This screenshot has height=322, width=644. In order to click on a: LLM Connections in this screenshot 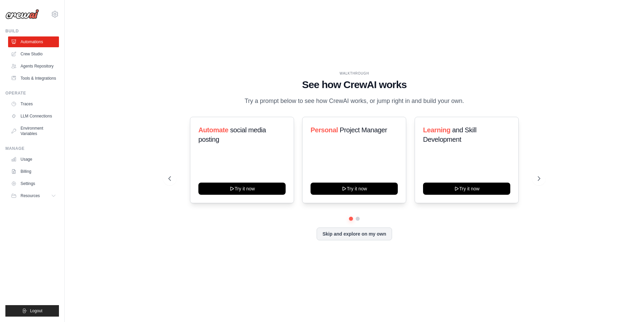, I will do `click(34, 116)`.